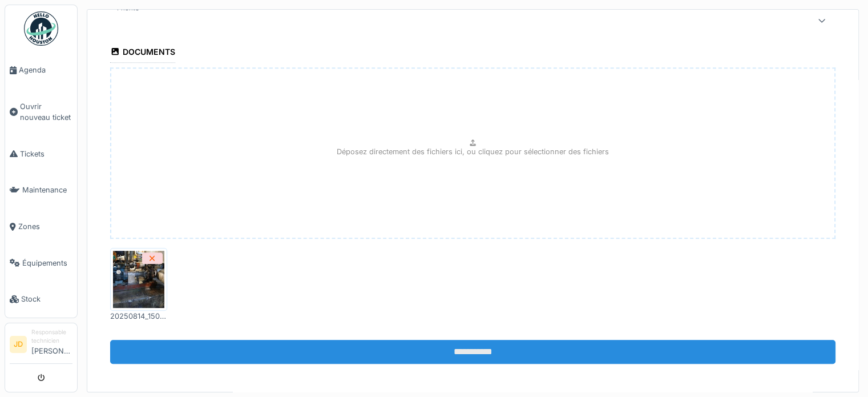 The width and height of the screenshot is (868, 397). I want to click on span: Stock, so click(47, 298).